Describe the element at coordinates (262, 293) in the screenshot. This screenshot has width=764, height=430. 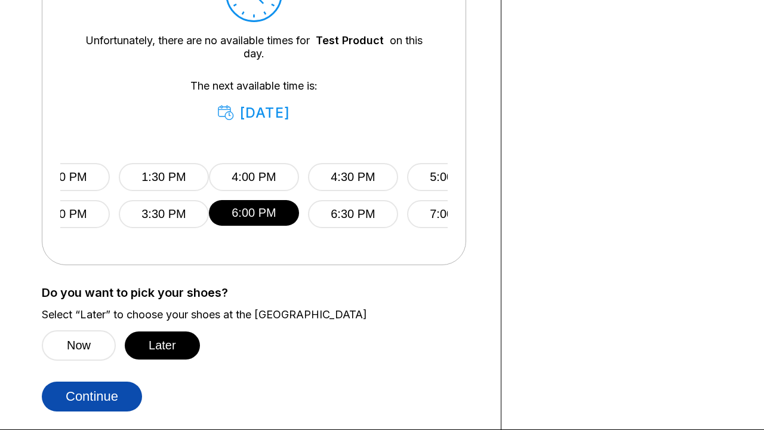
I see `label: Do you want to pick your shoes?` at that location.